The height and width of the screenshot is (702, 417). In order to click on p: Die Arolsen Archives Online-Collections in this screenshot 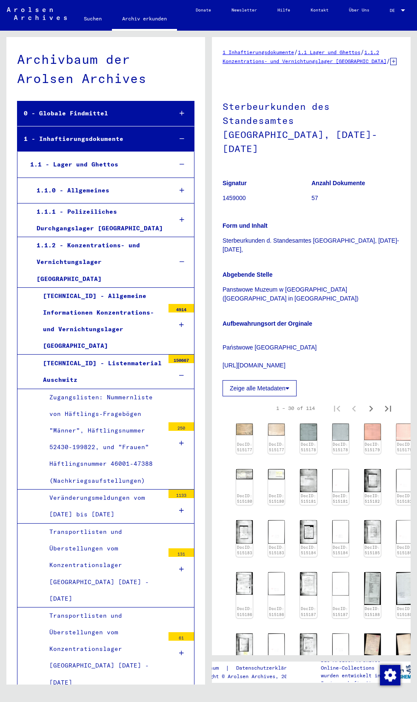, I will do `click(353, 664)`.